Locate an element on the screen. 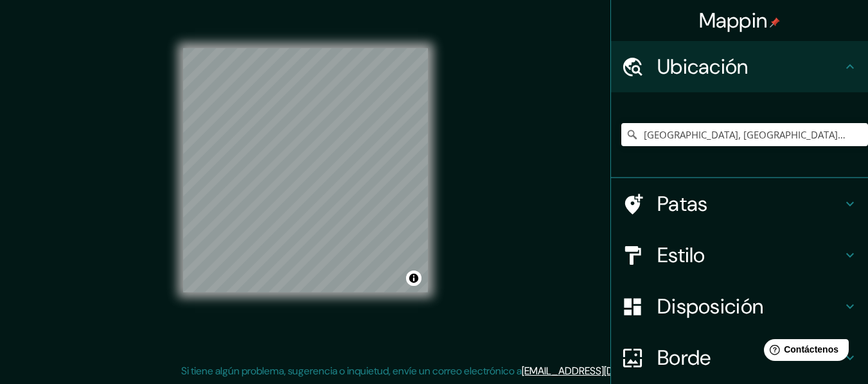 This screenshot has width=868, height=384. img: pin-icon.png is located at coordinates (775, 22).